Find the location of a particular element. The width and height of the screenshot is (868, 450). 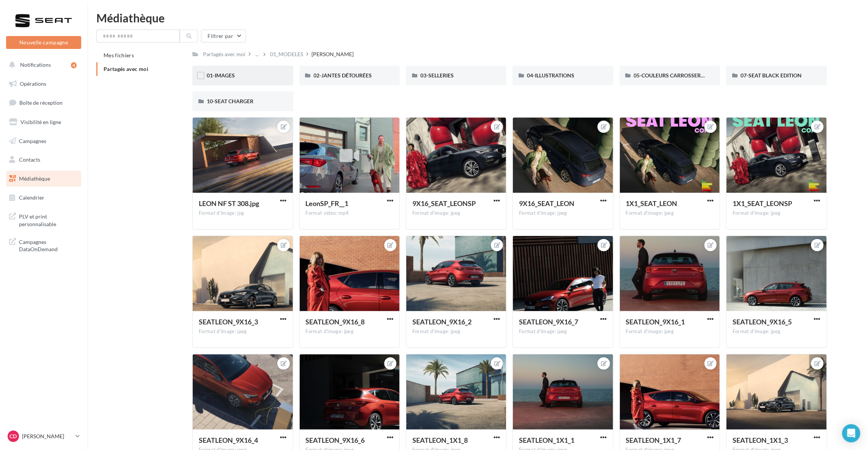

div: 4 is located at coordinates (74, 65).